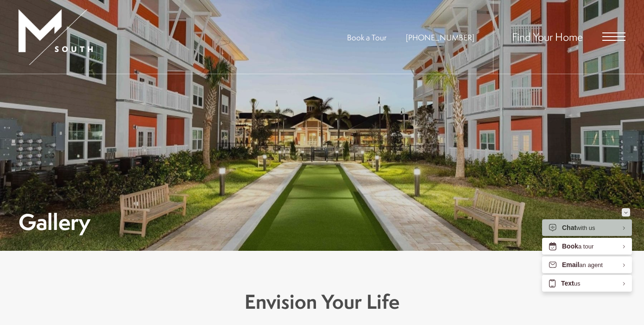 The width and height of the screenshot is (644, 325). What do you see at coordinates (614, 36) in the screenshot?
I see `button: Open Menu` at bounding box center [614, 36].